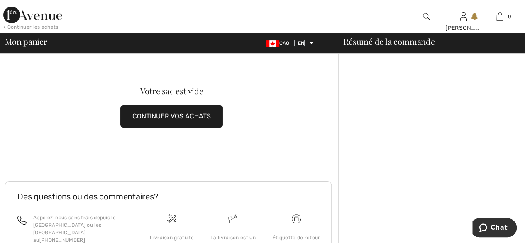 The image size is (525, 243). I want to click on font: Résumé de la commande, so click(389, 41).